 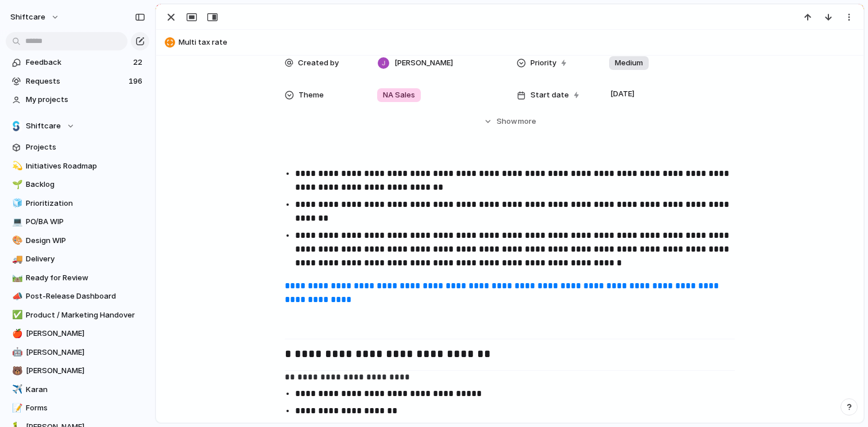 I want to click on a: 🚚Delivery, so click(x=77, y=259).